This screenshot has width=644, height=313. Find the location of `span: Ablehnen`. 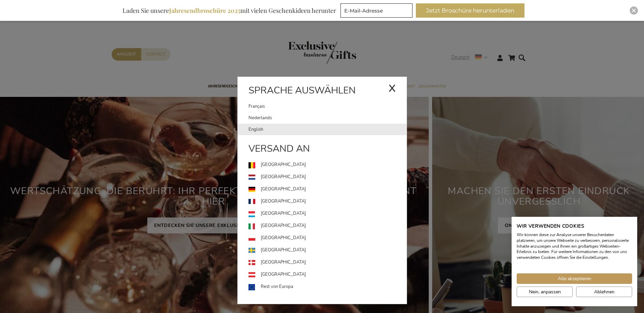

span: Ablehnen is located at coordinates (604, 292).